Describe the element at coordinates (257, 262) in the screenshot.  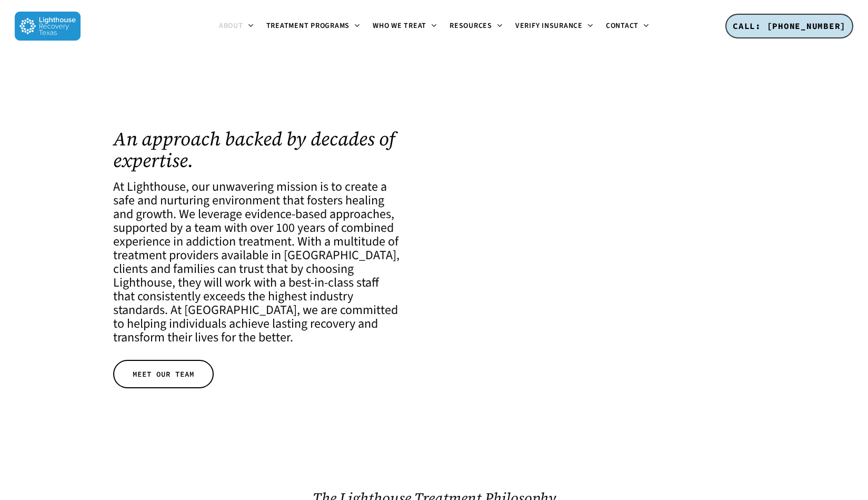
I see `h4: At Lighthouse, our unwavering mission is to create a safe and nurturing environment that fosters ...` at that location.